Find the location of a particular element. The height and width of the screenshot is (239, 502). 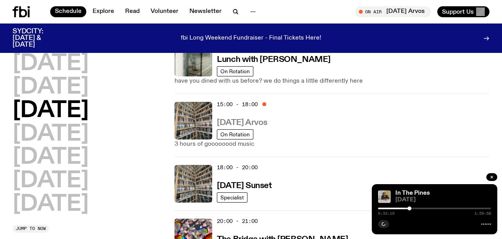

a: Read is located at coordinates (132, 12).